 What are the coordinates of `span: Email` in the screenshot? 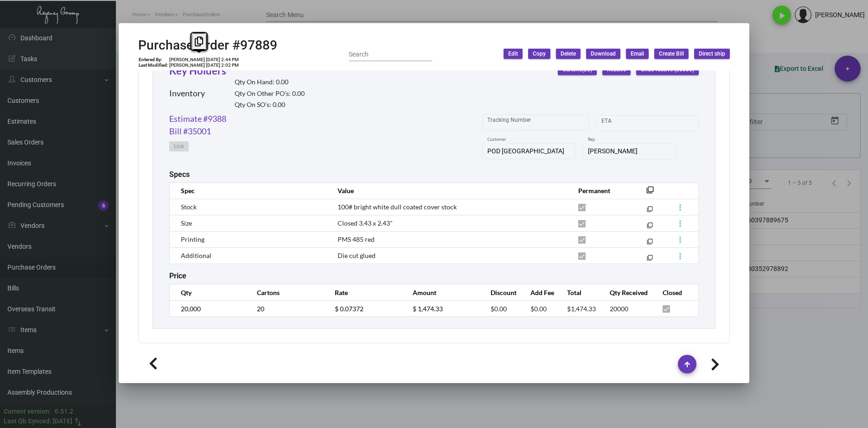 It's located at (637, 54).